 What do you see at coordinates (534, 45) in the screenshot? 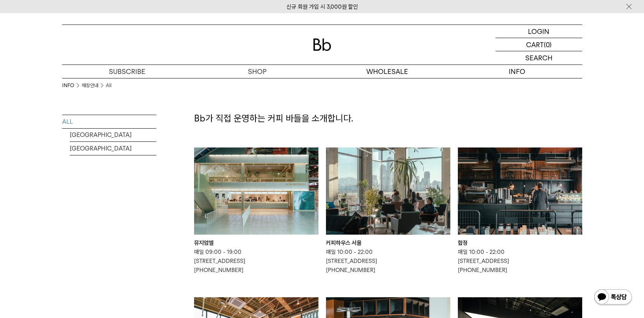
I see `p: CART` at bounding box center [534, 45].